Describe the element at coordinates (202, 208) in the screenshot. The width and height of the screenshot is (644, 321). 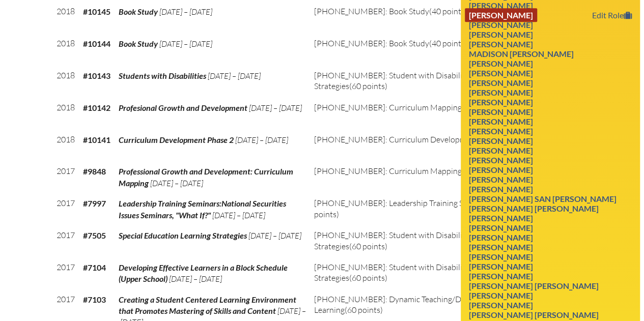
I see `span: Leadership Training Seminars:National Securities Issues Seminars, "What If?"` at that location.